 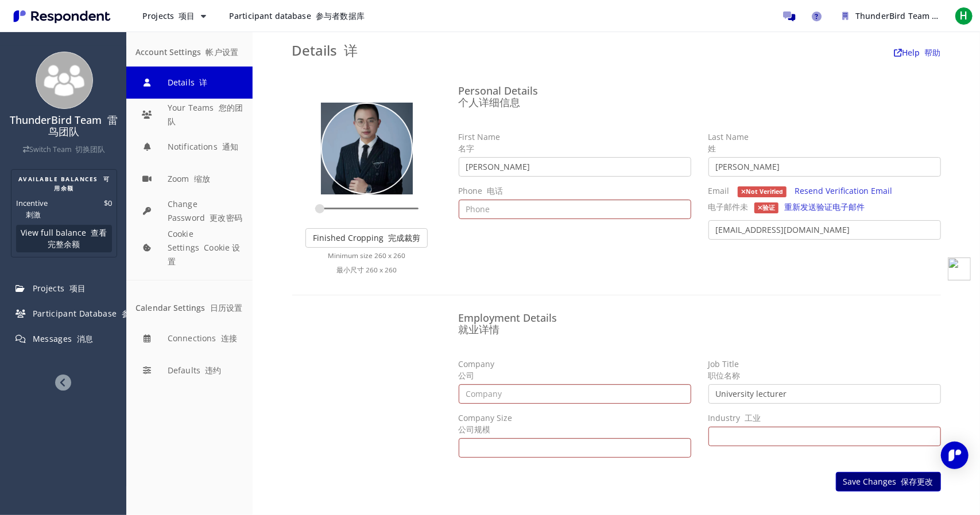 I want to click on font: 雷鸟团队, so click(x=83, y=125).